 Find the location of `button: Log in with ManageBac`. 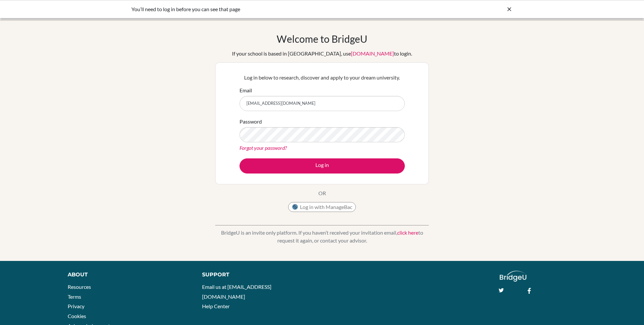

button: Log in with ManageBac is located at coordinates (322, 208).